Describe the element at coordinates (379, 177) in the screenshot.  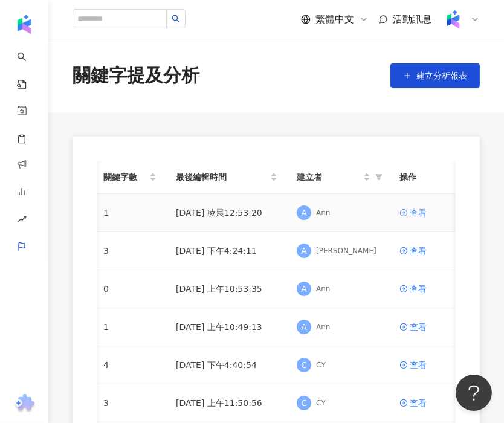
I see `span: filter` at that location.